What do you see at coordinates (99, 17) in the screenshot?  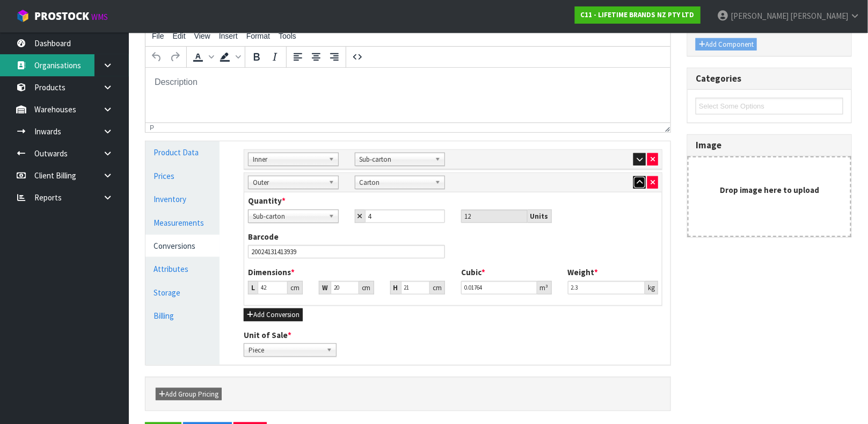 I see `small: WMS` at bounding box center [99, 17].